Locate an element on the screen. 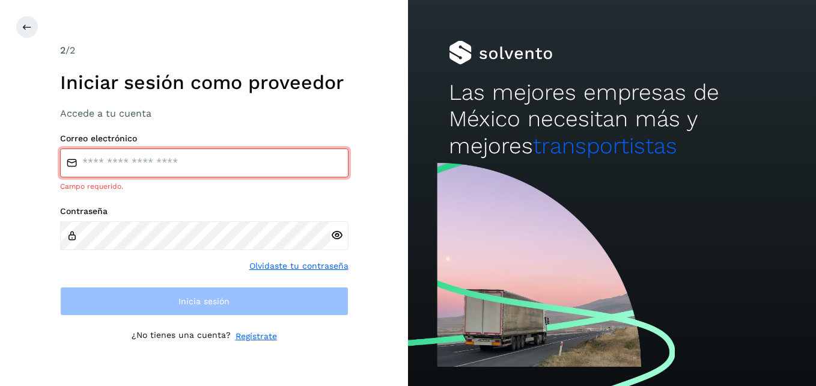 The height and width of the screenshot is (386, 816). h1: Iniciar sesión como proveedor is located at coordinates (204, 82).